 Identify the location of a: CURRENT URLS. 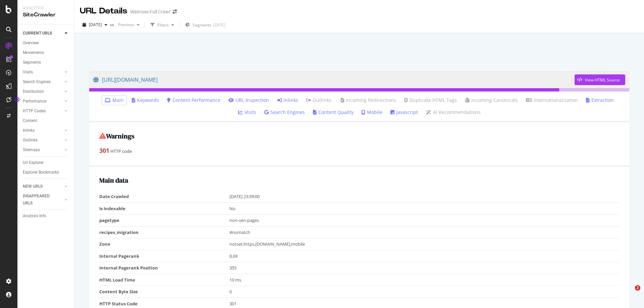
(43, 33).